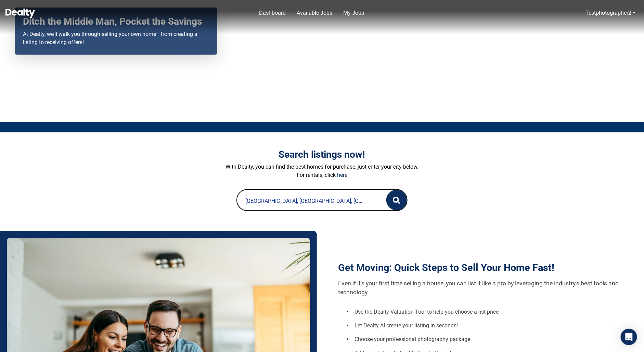  What do you see at coordinates (490, 326) in the screenshot?
I see `li: Let Dealty AI create your listing in seconds!` at bounding box center [490, 326].